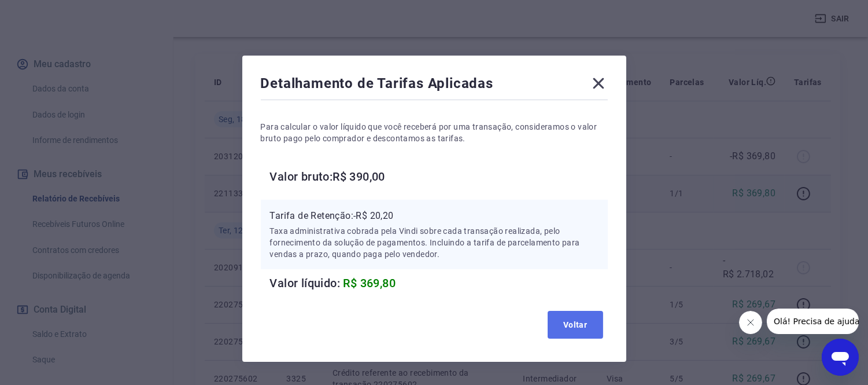 The width and height of the screenshot is (868, 385). Describe the element at coordinates (434, 216) in the screenshot. I see `p: Tarifa de Retenção: -R$ 20,20` at that location.